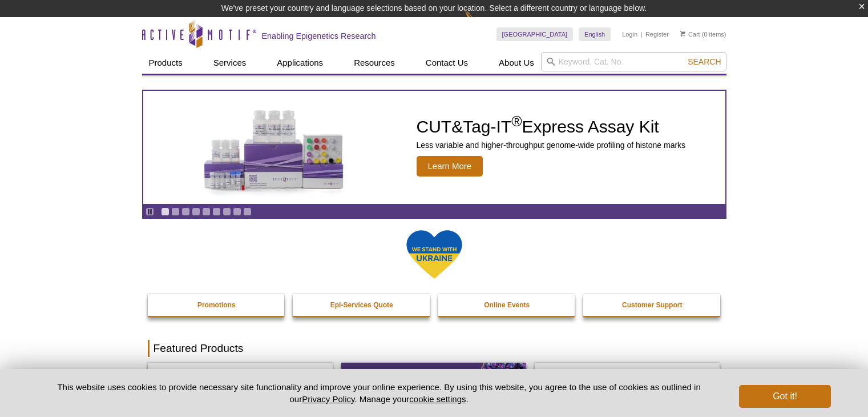  Describe the element at coordinates (362, 305) in the screenshot. I see `a: Epi-Services Quote` at that location.